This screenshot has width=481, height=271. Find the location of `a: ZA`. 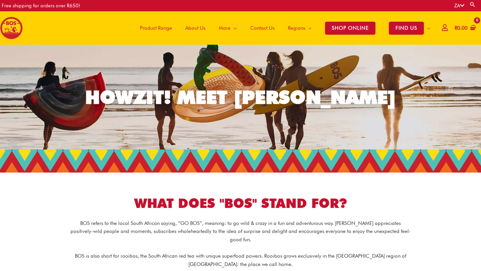

a: ZA is located at coordinates (459, 6).